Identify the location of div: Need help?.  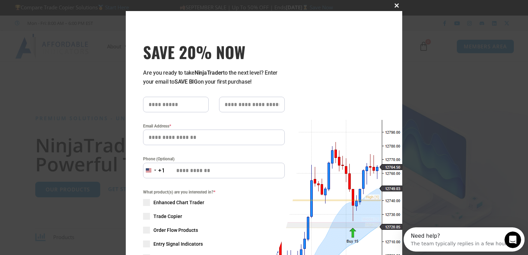
(57, 9).